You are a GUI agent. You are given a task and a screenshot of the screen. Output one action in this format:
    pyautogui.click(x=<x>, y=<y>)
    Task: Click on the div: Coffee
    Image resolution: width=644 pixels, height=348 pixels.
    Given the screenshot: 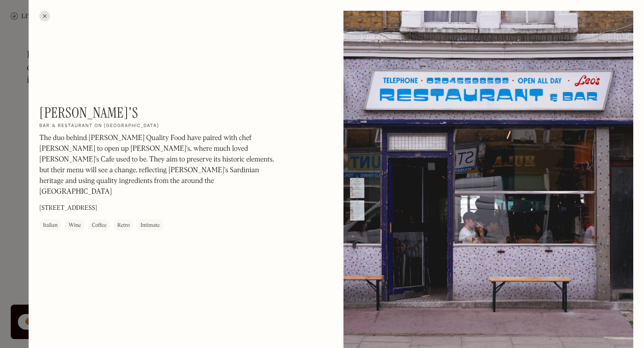 What is the action you would take?
    pyautogui.click(x=99, y=226)
    